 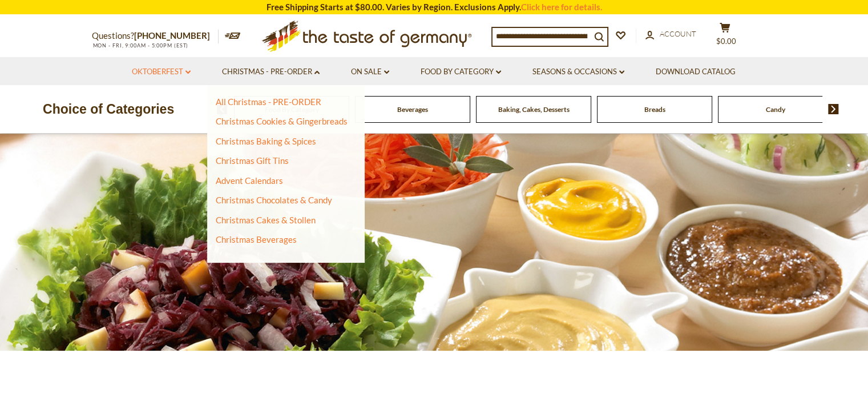 What do you see at coordinates (670, 34) in the screenshot?
I see `a: Account` at bounding box center [670, 34].